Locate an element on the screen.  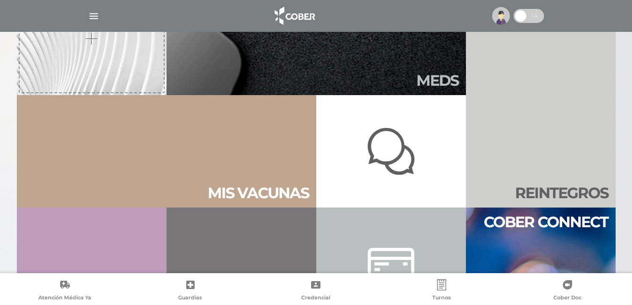
span: Guardias is located at coordinates (190, 298).